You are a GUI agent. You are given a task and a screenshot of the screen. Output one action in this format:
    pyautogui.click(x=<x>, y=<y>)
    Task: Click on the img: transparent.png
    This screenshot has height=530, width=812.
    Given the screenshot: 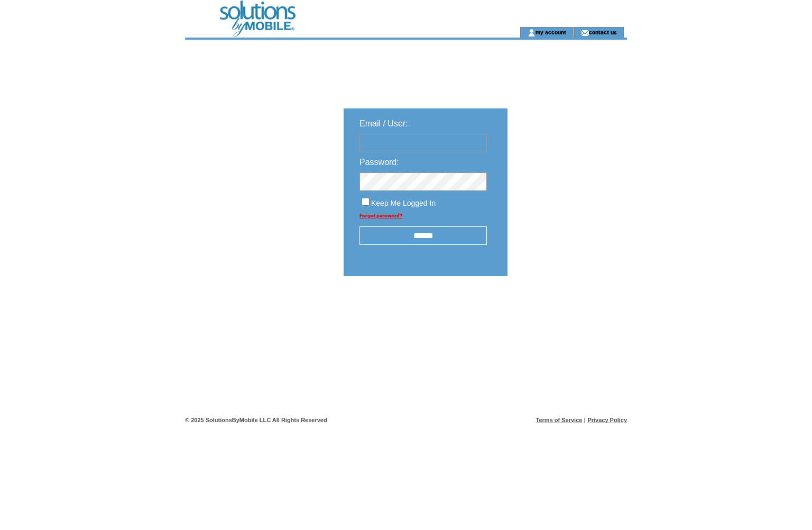 What is the action you would take?
    pyautogui.click(x=565, y=309)
    